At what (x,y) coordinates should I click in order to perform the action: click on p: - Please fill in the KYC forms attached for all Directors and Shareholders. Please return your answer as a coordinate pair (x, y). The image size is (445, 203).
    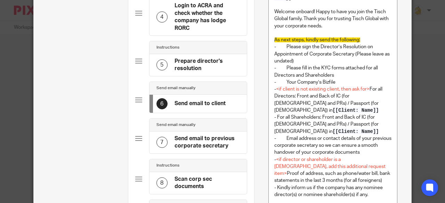
    Looking at the image, I should click on (333, 72).